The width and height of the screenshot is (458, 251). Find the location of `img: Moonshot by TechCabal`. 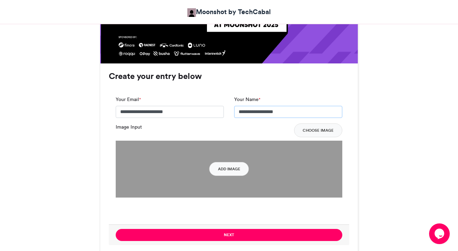

img: Moonshot by TechCabal is located at coordinates (191, 12).